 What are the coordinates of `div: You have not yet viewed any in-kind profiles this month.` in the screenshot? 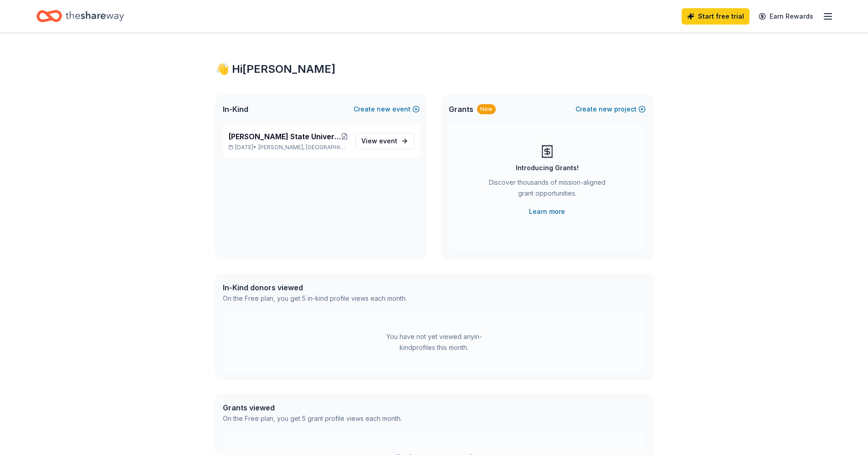 It's located at (434, 342).